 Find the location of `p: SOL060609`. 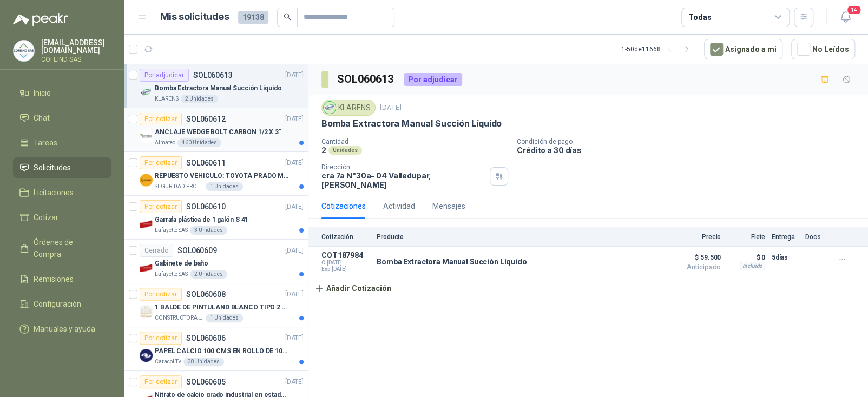

p: SOL060609 is located at coordinates (197, 250).